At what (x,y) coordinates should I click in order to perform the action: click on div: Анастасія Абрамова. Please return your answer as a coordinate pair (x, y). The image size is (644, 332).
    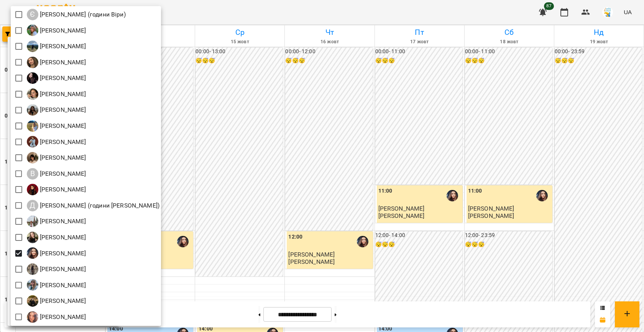
    Looking at the image, I should click on (56, 78).